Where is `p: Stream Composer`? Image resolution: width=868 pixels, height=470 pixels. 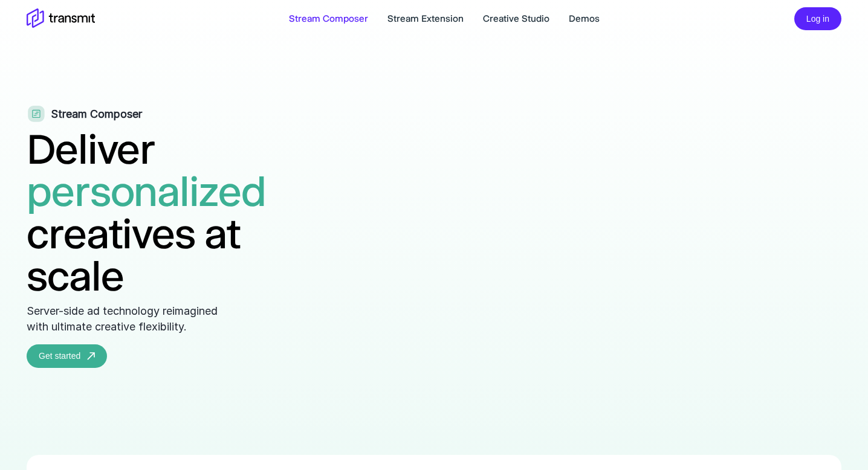 p: Stream Composer is located at coordinates (96, 114).